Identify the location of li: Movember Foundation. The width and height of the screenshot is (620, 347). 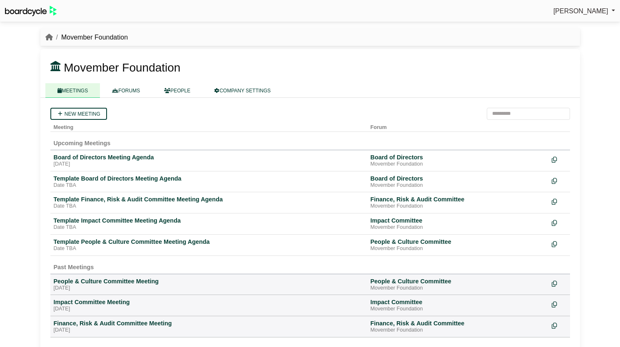
(90, 37).